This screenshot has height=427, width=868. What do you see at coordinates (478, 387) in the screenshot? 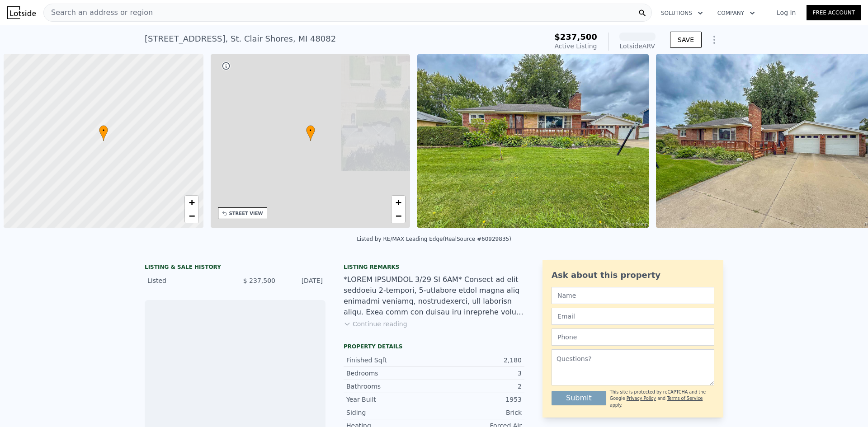
I see `div: 2` at bounding box center [478, 387].